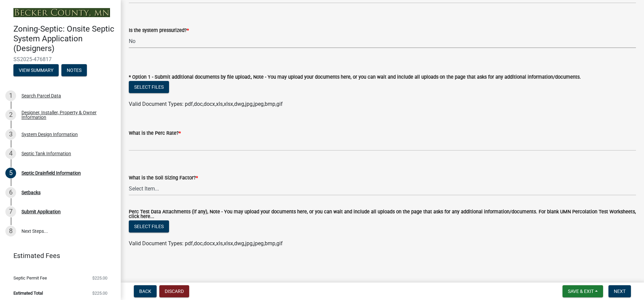  I want to click on img: Becker County, Minnesota, so click(62, 13).